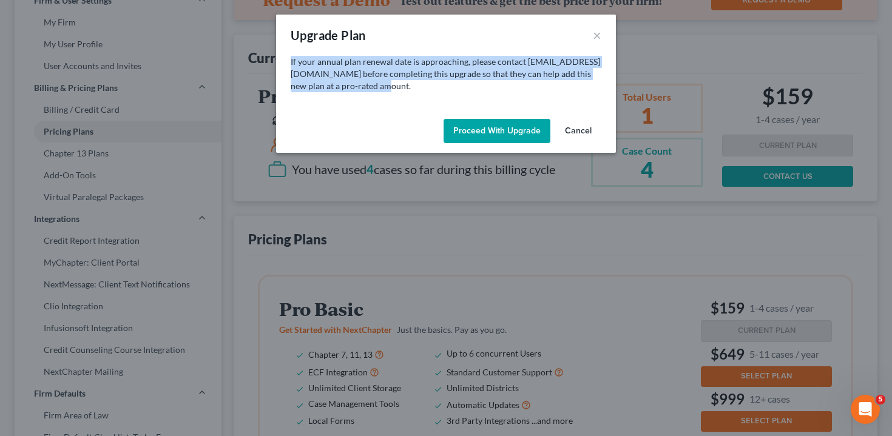 The height and width of the screenshot is (436, 892). What do you see at coordinates (881, 400) in the screenshot?
I see `span: 5` at bounding box center [881, 400].